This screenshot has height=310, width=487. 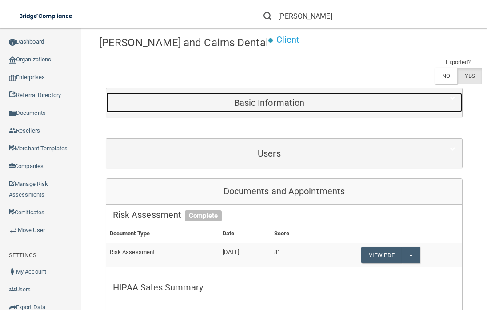 I want to click on p: Client, so click(x=288, y=40).